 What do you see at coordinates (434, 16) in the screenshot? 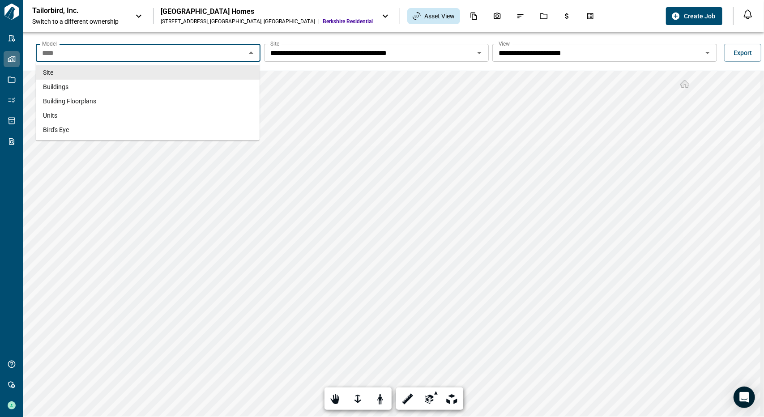
I see `div: Asset View` at bounding box center [434, 16].